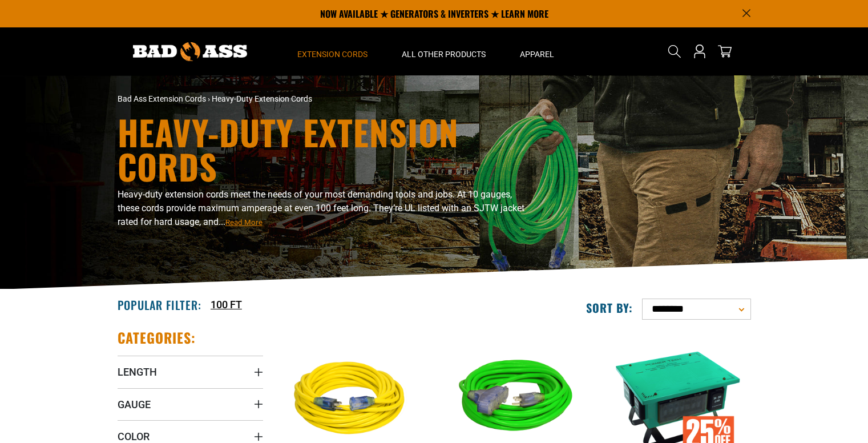 This screenshot has height=443, width=868. Describe the element at coordinates (190, 371) in the screenshot. I see `summary: Length` at that location.